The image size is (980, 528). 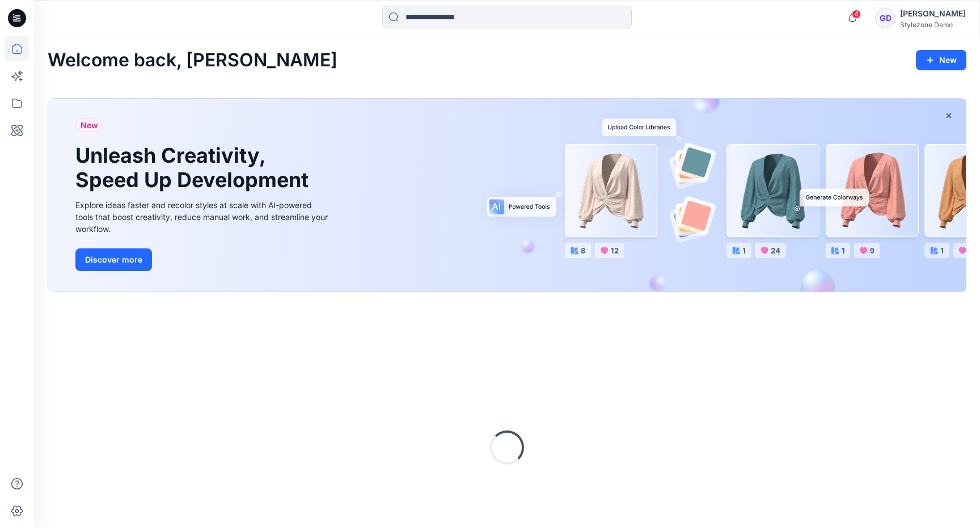 What do you see at coordinates (194, 168) in the screenshot?
I see `h1: Unleash Creativity, Speed Up Development` at bounding box center [194, 168].